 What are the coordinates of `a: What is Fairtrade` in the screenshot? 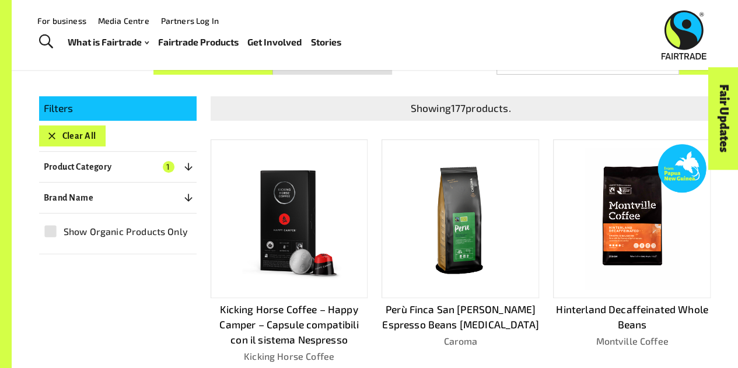 It's located at (108, 42).